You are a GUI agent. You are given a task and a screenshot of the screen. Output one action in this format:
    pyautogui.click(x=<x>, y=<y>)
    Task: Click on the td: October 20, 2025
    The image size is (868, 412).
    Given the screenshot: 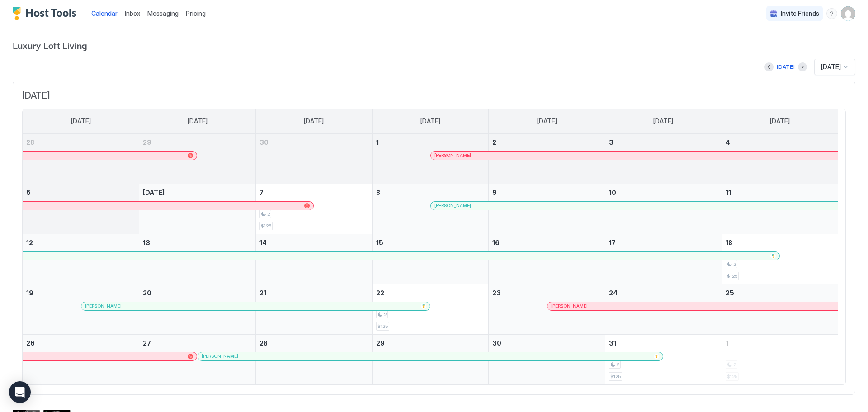 What is the action you would take?
    pyautogui.click(x=197, y=309)
    